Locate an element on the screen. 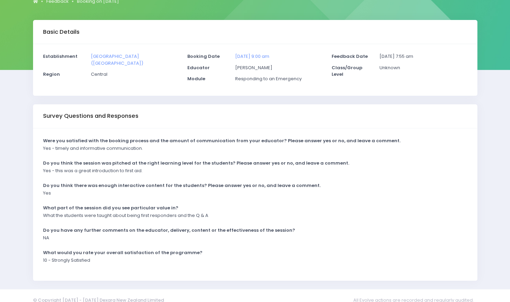  strong: Do you think there was enough interactive content for the students? Please answer yes or no, and ... is located at coordinates (182, 185).